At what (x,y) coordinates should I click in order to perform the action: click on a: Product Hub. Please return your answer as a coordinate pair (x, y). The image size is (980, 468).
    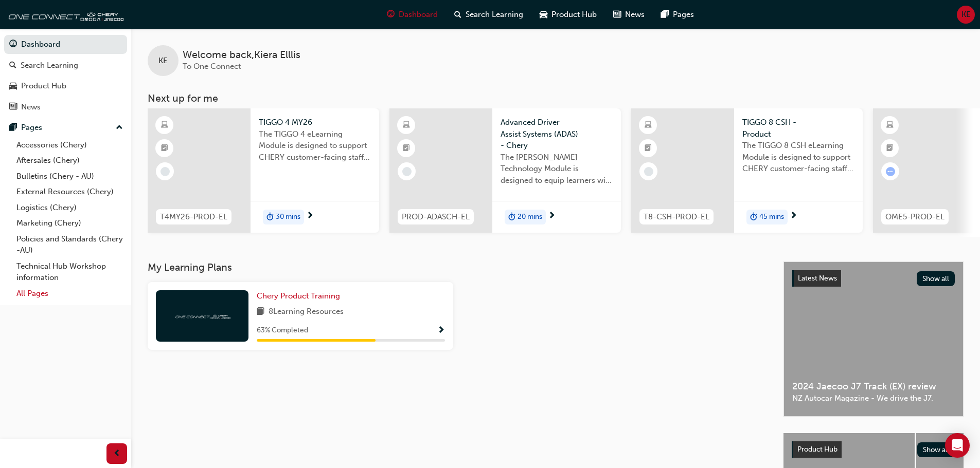
    Looking at the image, I should click on (65, 86).